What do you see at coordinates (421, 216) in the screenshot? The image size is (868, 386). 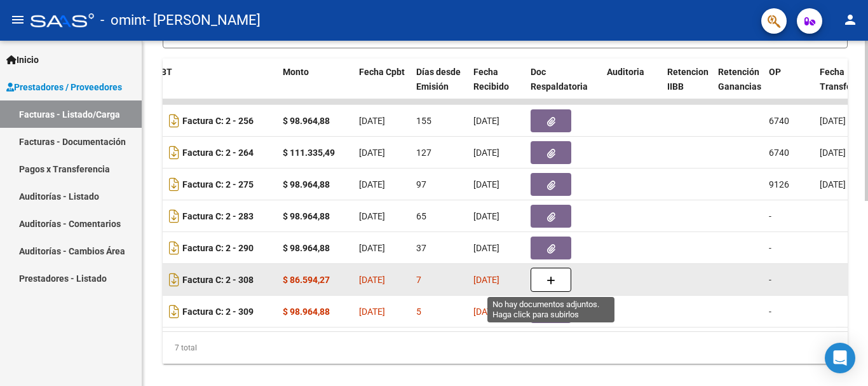 I see `span: 65` at bounding box center [421, 216].